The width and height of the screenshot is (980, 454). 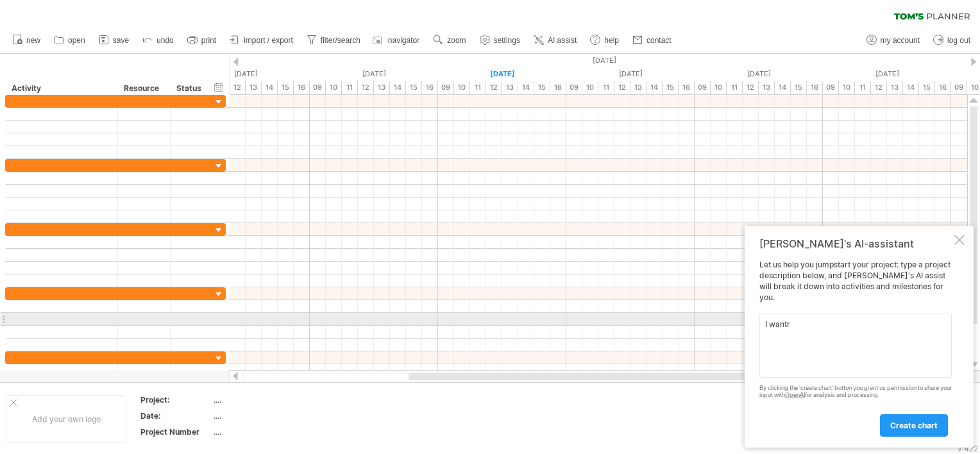 I want to click on span: create chart, so click(x=914, y=425).